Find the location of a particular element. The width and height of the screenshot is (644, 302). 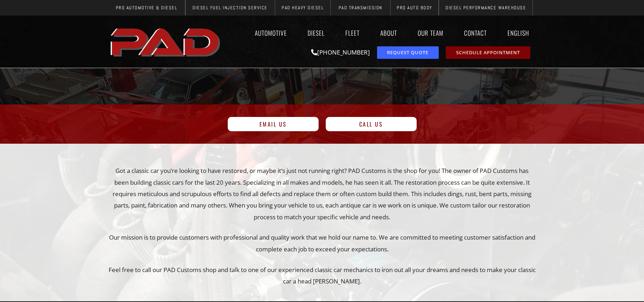

a: Fleet is located at coordinates (353, 33).